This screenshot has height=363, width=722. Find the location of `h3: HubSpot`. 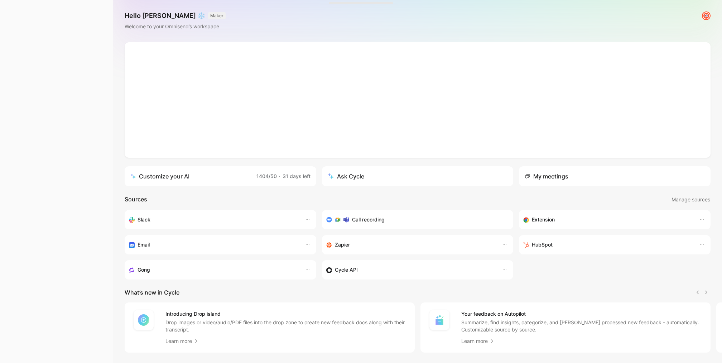

h3: HubSpot is located at coordinates (542, 245).